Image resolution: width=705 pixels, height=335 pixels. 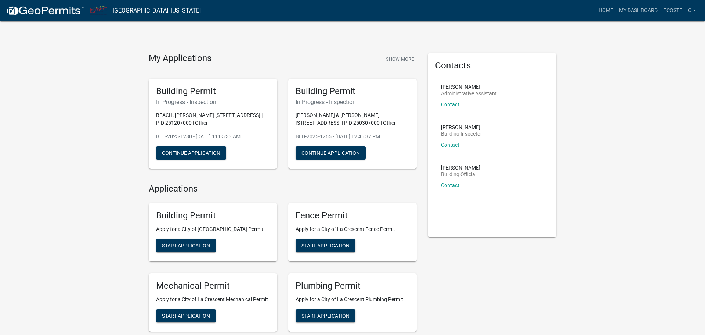 I want to click on h5: Contacts, so click(x=492, y=65).